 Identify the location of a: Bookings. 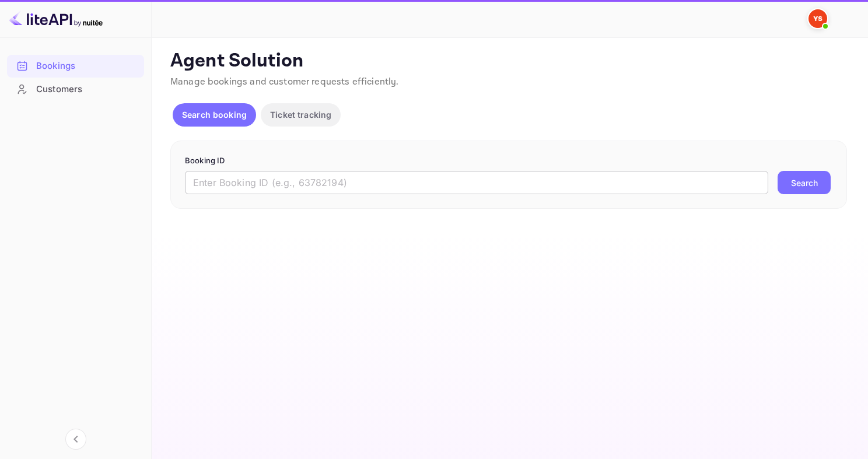
(75, 65).